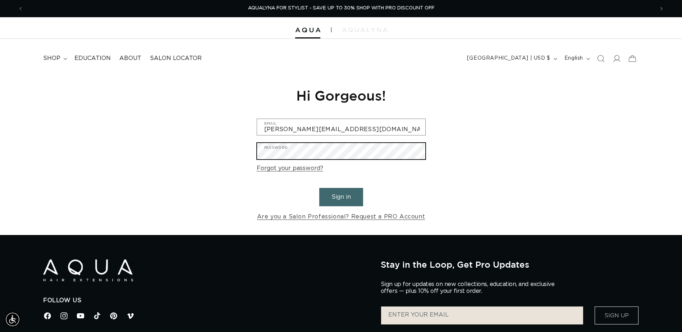  What do you see at coordinates (130, 58) in the screenshot?
I see `a: About` at bounding box center [130, 58].